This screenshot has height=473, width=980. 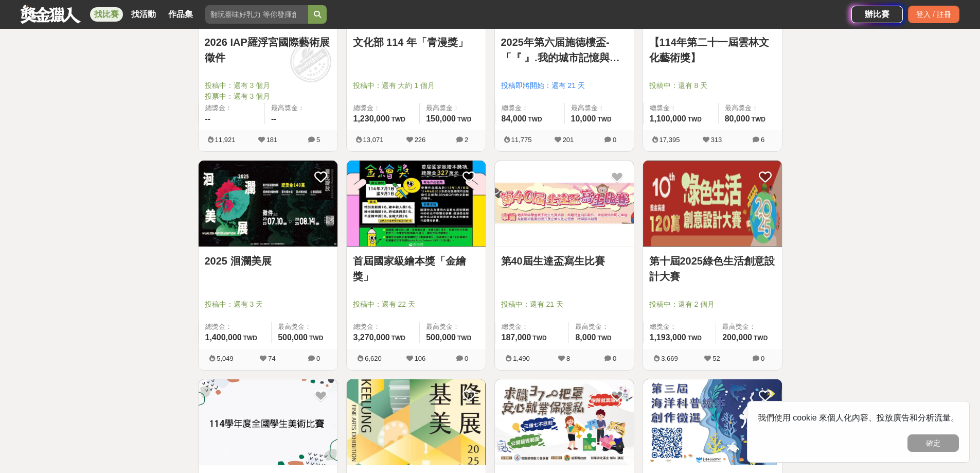 What do you see at coordinates (223, 337) in the screenshot?
I see `span: 1,400,000` at bounding box center [223, 337].